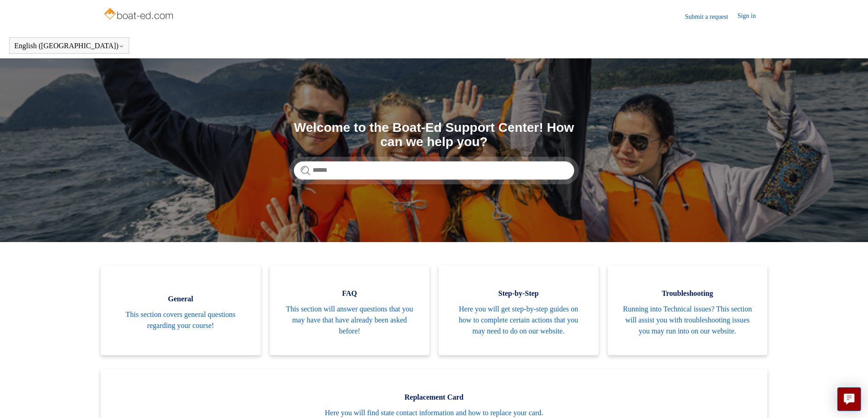  I want to click on span: This section covers general questions regarding your course!, so click(181, 320).